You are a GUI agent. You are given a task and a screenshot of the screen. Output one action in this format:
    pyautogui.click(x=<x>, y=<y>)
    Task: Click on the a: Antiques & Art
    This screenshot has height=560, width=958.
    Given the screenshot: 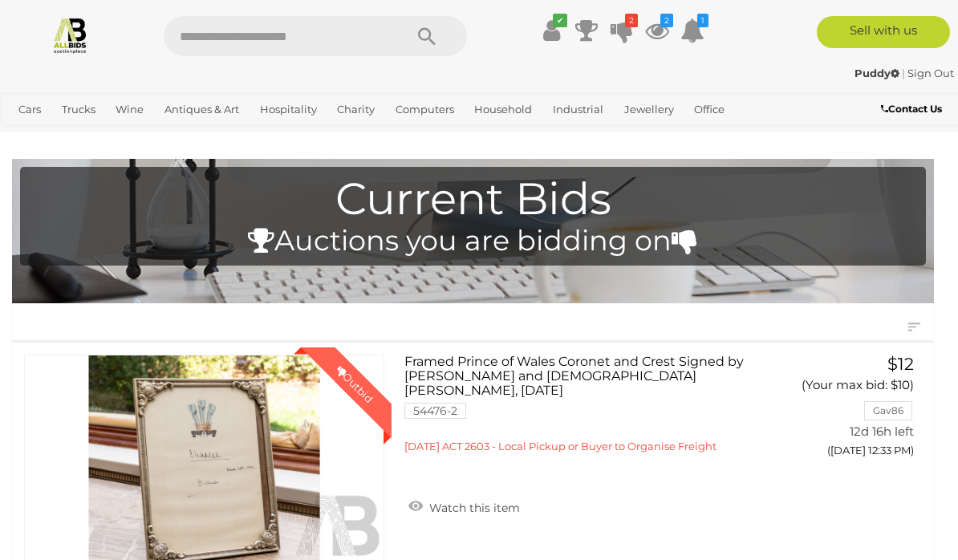 What is the action you would take?
    pyautogui.click(x=201, y=109)
    